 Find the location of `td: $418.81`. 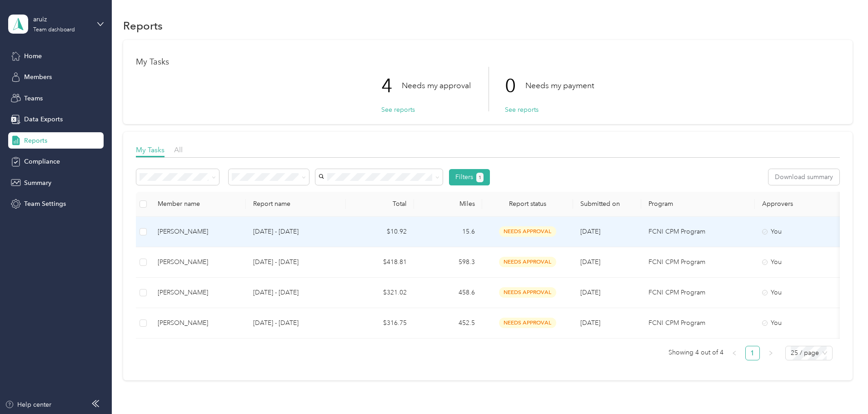

td: $418.81 is located at coordinates (380, 262).